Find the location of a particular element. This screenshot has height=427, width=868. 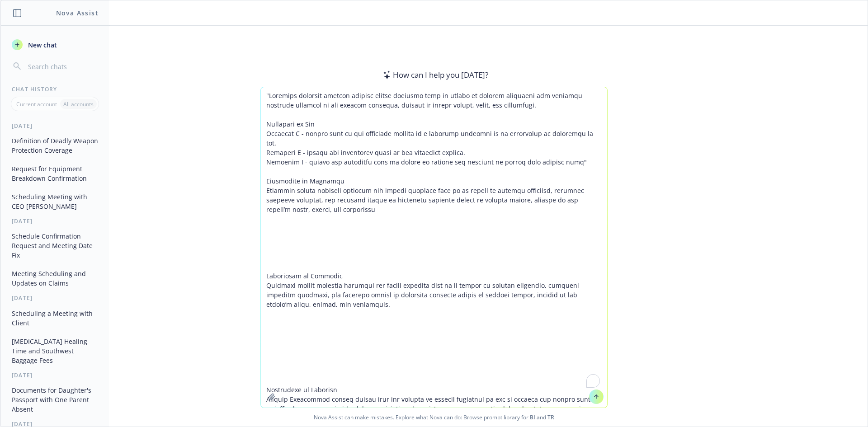

a: TR is located at coordinates (551, 417).